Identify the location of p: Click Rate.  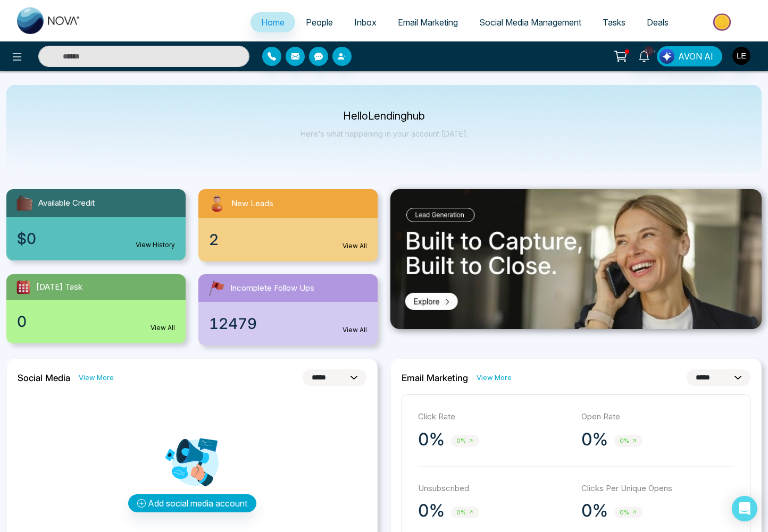
(494, 416).